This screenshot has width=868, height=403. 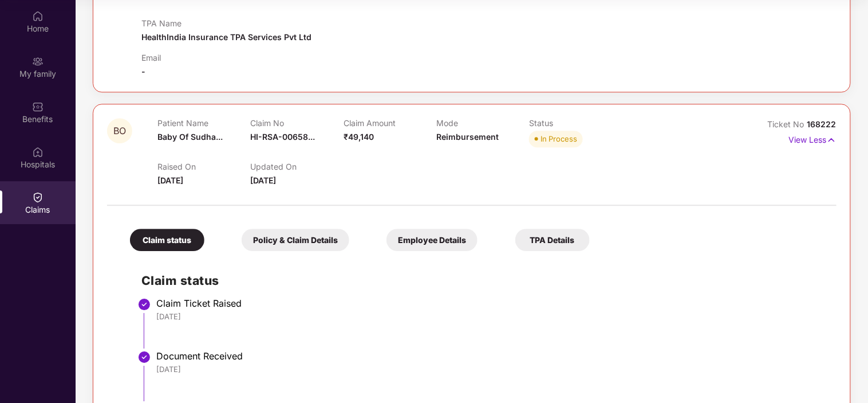 I want to click on p: TPA Name, so click(x=226, y=23).